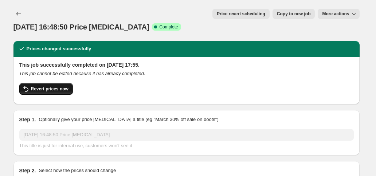 The width and height of the screenshot is (376, 176). Describe the element at coordinates (19, 14) in the screenshot. I see `button: Price change jobs` at that location.